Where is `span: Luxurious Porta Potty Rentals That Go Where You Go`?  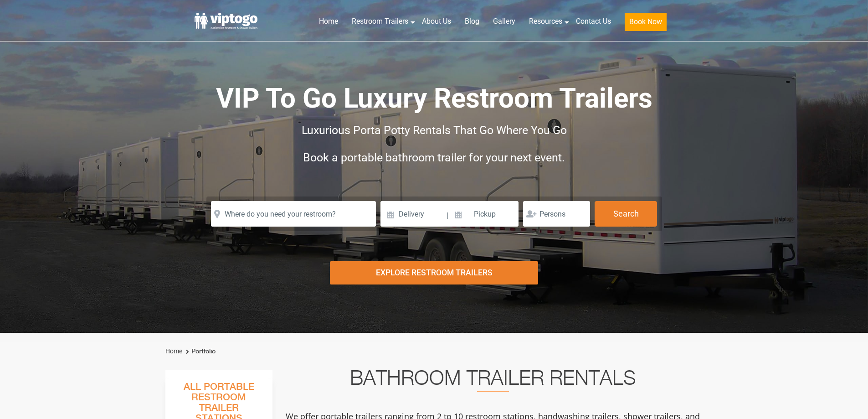
span: Luxurious Porta Potty Rentals That Go Where You Go is located at coordinates (434, 130).